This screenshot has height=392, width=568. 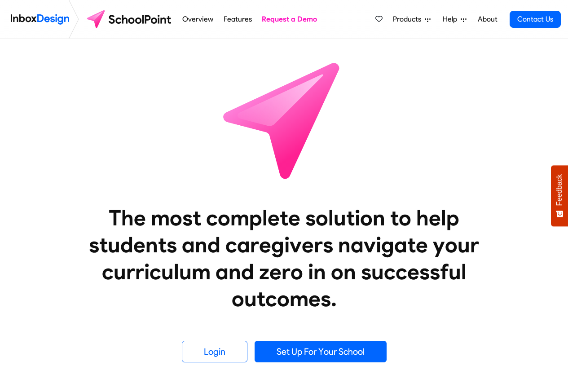 What do you see at coordinates (452, 19) in the screenshot?
I see `span: Help` at bounding box center [452, 19].